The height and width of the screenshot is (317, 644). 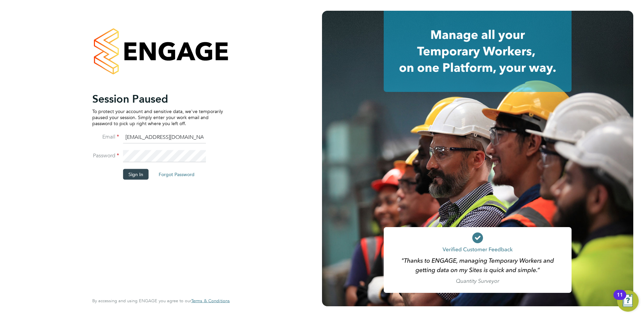 I want to click on p: To protect your account and sensitive data, we've temporarily paused your session. Simply enter y..., so click(x=158, y=117).